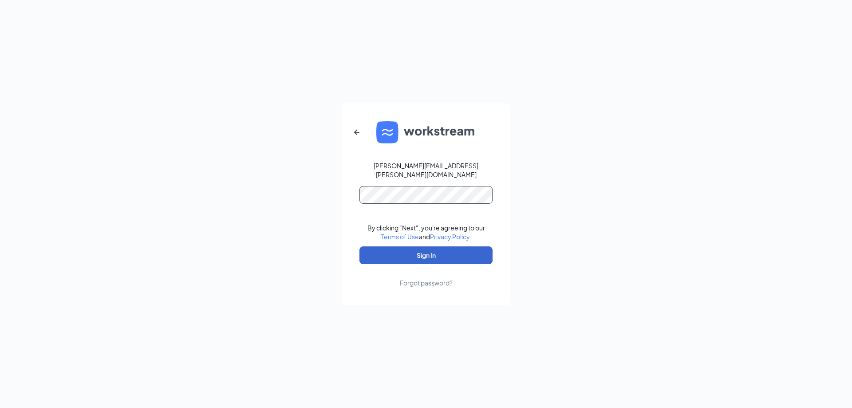 This screenshot has width=852, height=408. Describe the element at coordinates (426, 275) in the screenshot. I see `a: Forgot password?` at that location.